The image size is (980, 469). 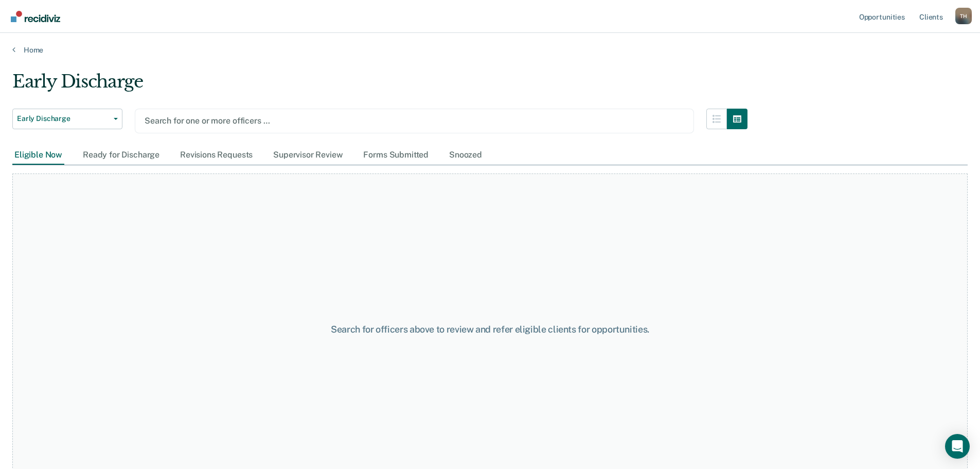 I want to click on div: Ready for Discharge, so click(x=121, y=155).